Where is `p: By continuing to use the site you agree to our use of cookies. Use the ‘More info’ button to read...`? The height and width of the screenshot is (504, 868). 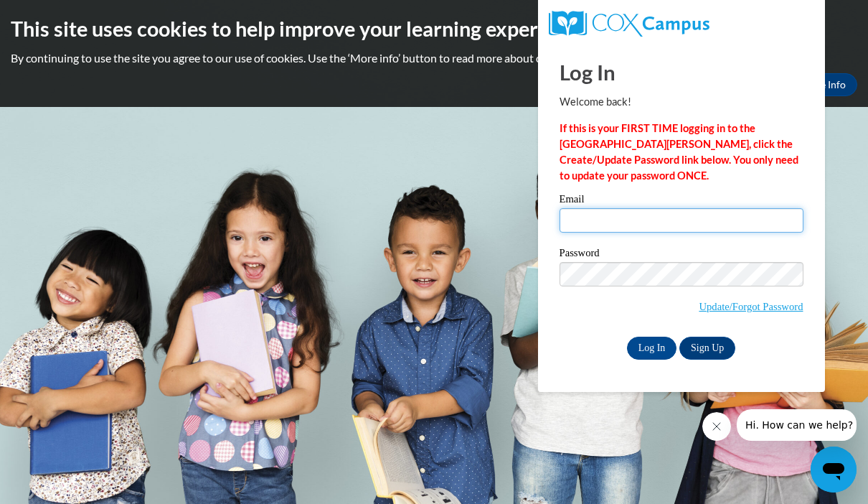 p: By continuing to use the site you agree to our use of cookies. Use the ‘More info’ button to read... is located at coordinates (434, 58).